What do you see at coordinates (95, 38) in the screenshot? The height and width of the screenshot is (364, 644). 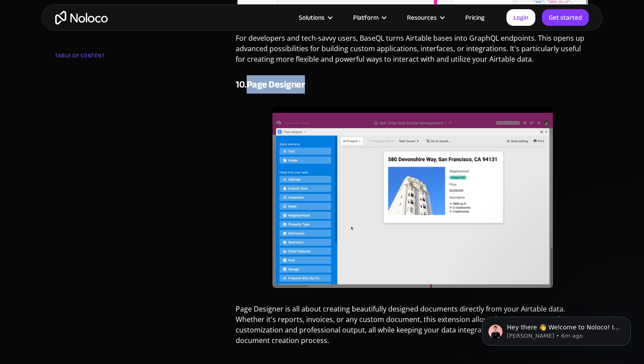 I see `p: Message from Darragh, sent 6m ago` at bounding box center [95, 38].